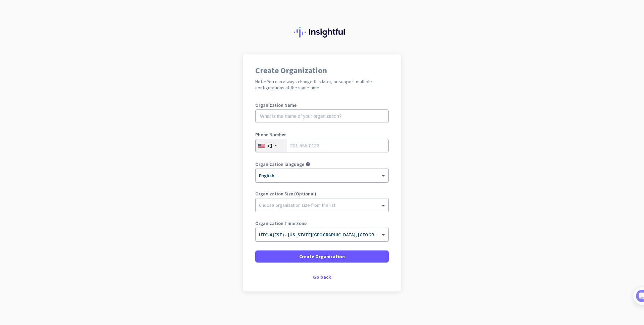 This screenshot has height=325, width=644. I want to click on label: Organization Time Zone, so click(322, 223).